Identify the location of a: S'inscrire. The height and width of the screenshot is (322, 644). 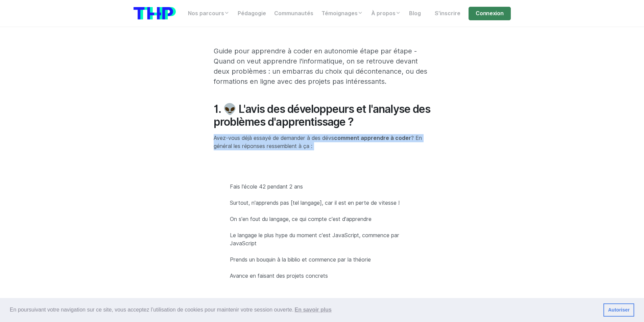
(448, 14).